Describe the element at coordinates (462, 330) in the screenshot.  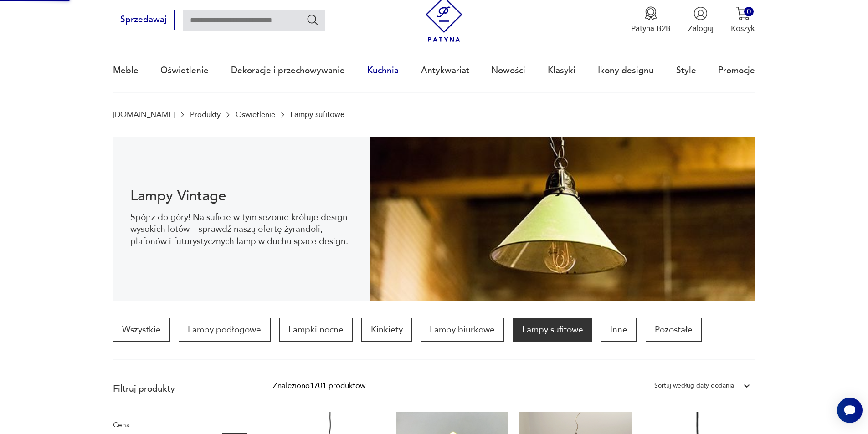
I see `p: Lampy biurkowe` at that location.